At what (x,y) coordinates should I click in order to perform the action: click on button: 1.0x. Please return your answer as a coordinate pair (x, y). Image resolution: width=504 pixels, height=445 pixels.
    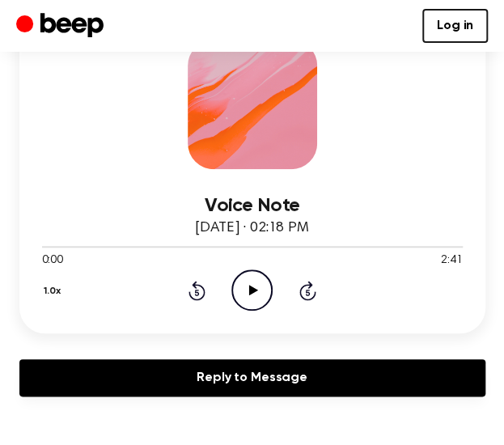
    Looking at the image, I should click on (54, 291).